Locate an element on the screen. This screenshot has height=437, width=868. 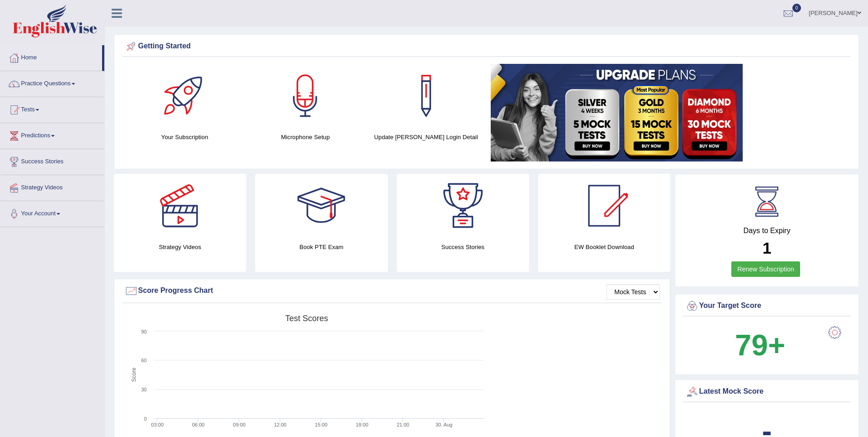
text: 03:00 is located at coordinates (158, 425).